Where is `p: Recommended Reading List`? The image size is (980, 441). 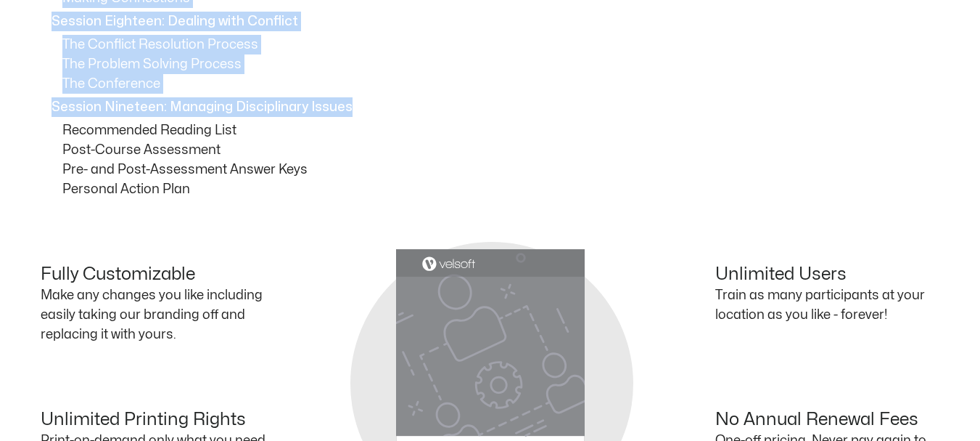
p: Recommended Reading List is located at coordinates (501, 130).